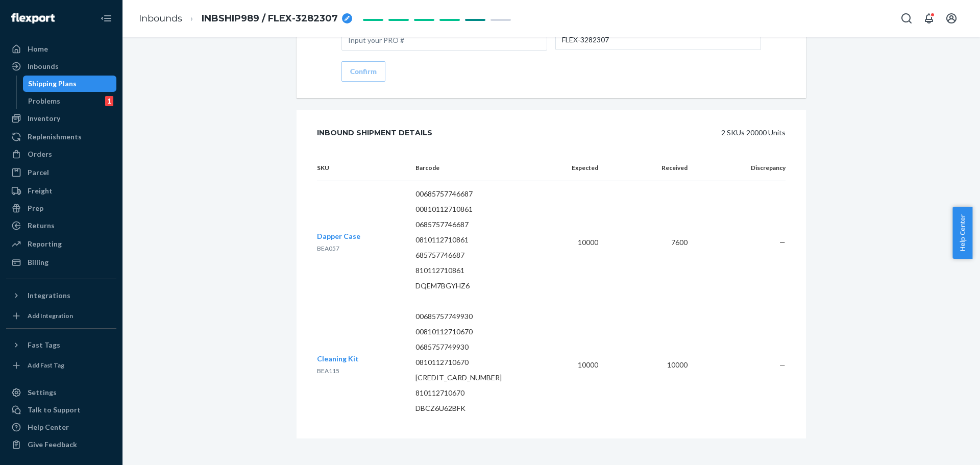 The image size is (980, 465). What do you see at coordinates (70, 84) in the screenshot?
I see `a: Shipping Plans` at bounding box center [70, 84].